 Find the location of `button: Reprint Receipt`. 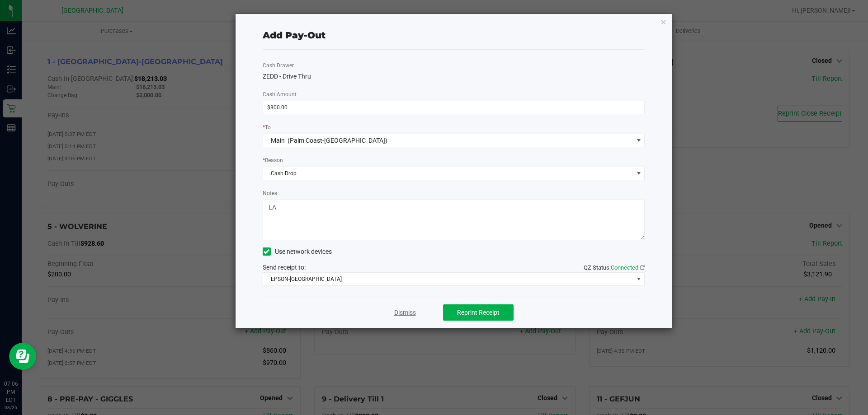

button: Reprint Receipt is located at coordinates (478, 312).